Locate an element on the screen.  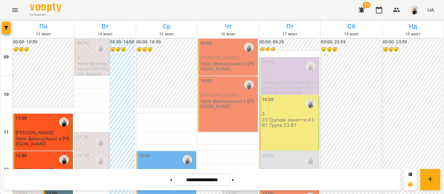
h6: Сб is located at coordinates (351, 26).